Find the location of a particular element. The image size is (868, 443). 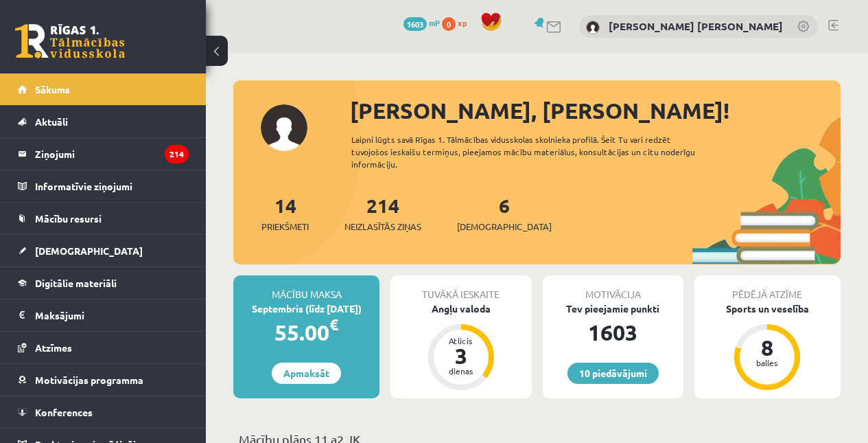

div: Angļu valoda is located at coordinates (461, 309).